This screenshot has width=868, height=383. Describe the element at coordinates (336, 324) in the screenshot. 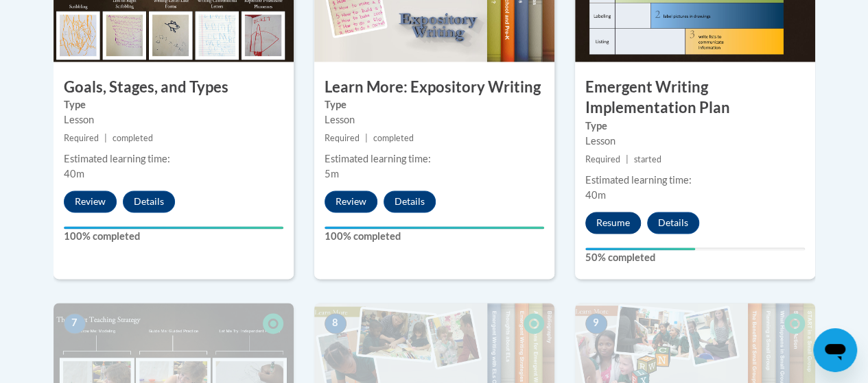

I see `span: 8` at that location.